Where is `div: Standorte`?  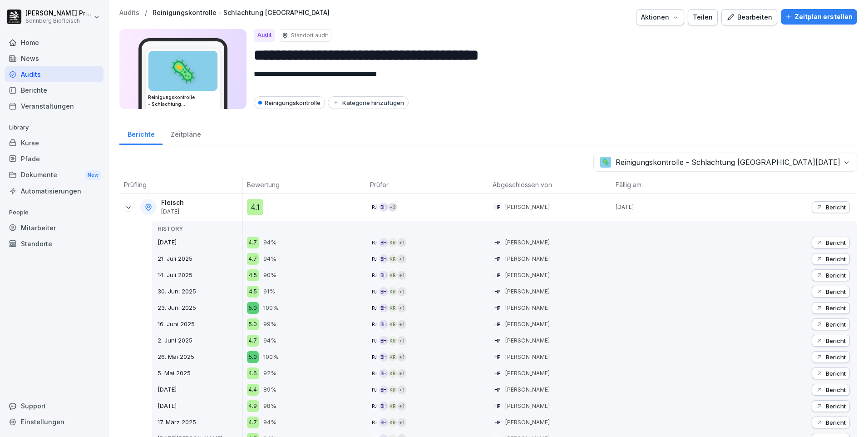 div: Standorte is located at coordinates (54, 243).